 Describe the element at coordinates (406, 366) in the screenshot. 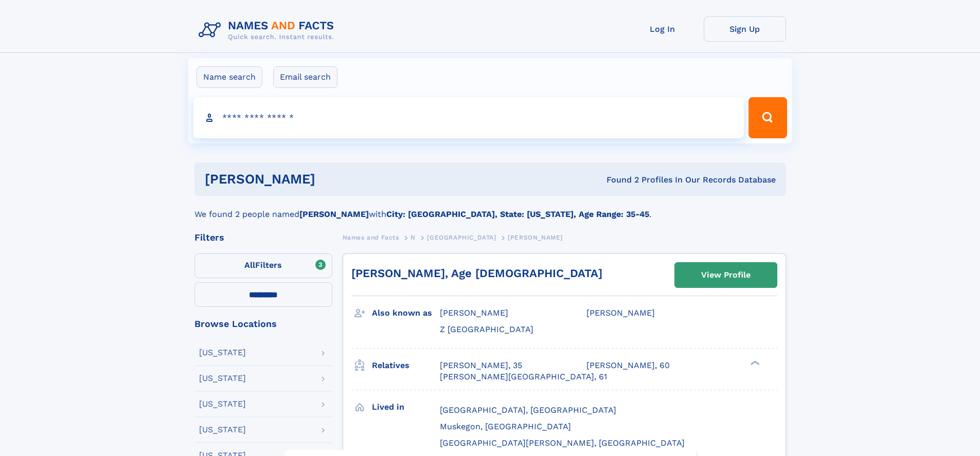

I see `h3: Relatives` at that location.